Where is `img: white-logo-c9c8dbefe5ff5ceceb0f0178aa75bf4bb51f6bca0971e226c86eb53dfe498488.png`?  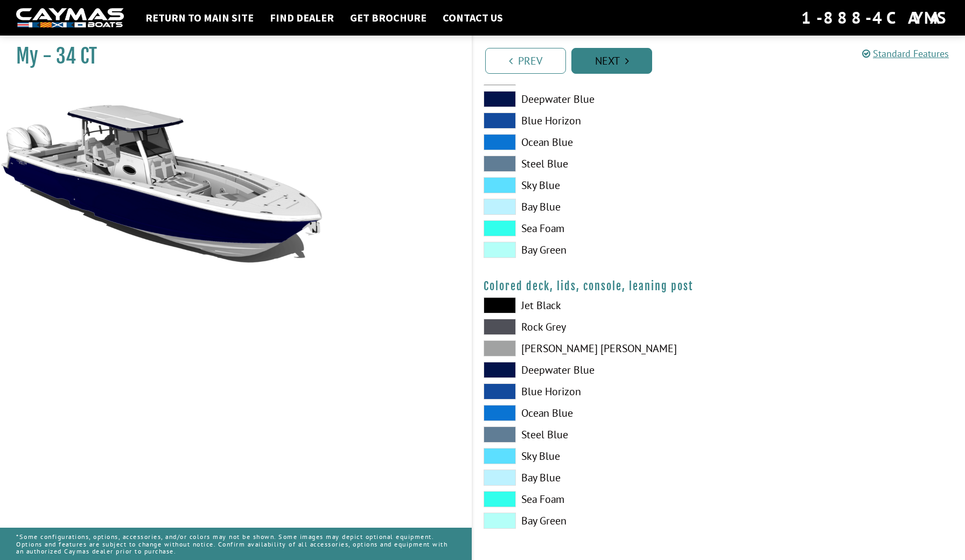
img: white-logo-c9c8dbefe5ff5ceceb0f0178aa75bf4bb51f6bca0971e226c86eb53dfe498488.png is located at coordinates (70, 18).